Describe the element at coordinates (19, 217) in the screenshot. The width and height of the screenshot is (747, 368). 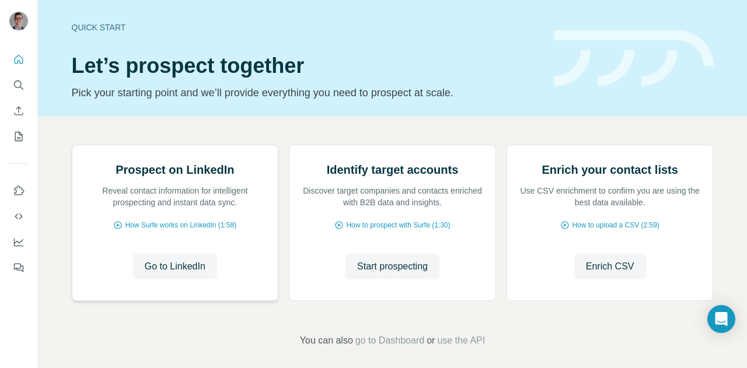
I see `button: Use Surfe API` at that location.